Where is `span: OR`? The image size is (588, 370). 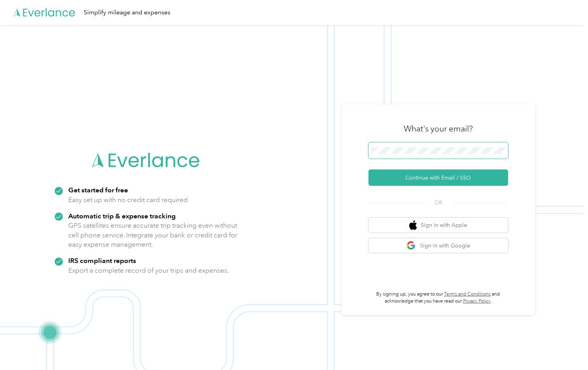
span: OR is located at coordinates (438, 202).